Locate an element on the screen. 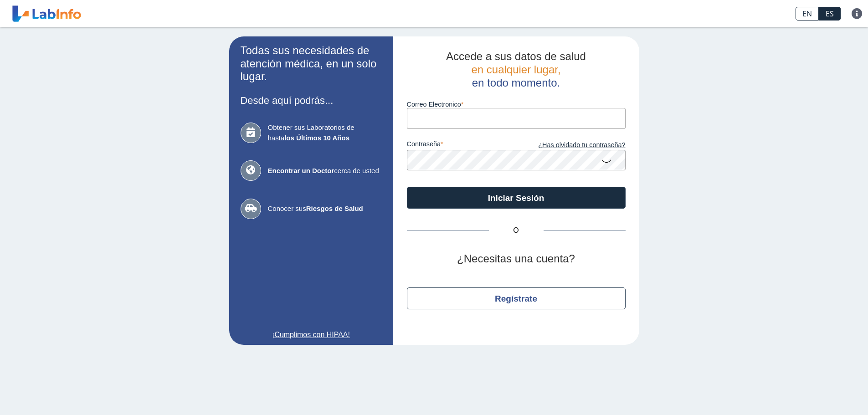 The width and height of the screenshot is (868, 415). button: Regístrate is located at coordinates (516, 298).